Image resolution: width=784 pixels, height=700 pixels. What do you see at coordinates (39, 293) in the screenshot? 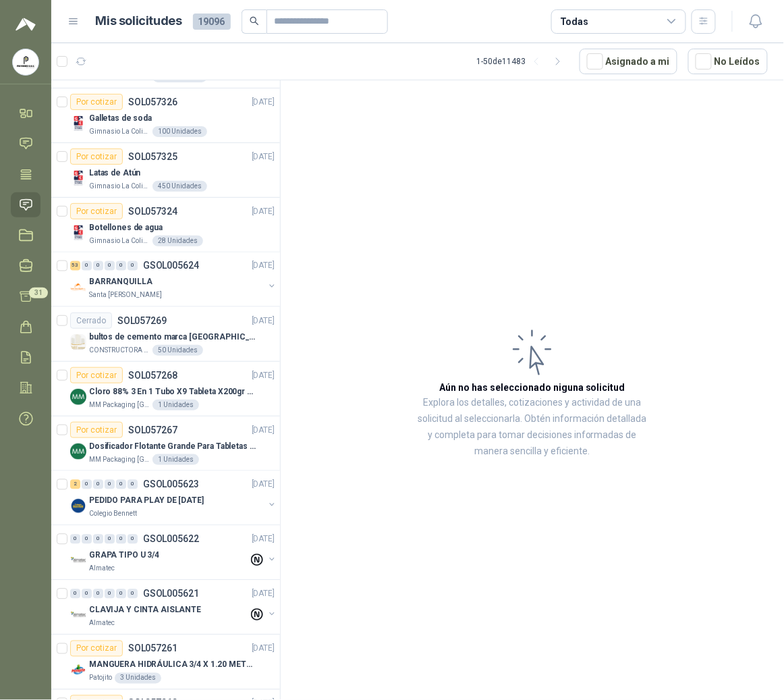
I see `span: 31` at bounding box center [39, 293].